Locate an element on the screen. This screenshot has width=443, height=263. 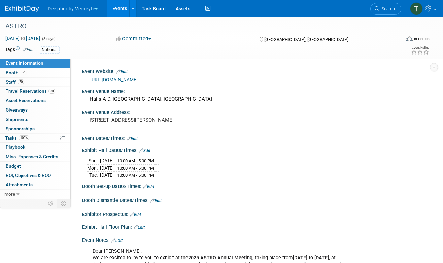
span: (3 days) is located at coordinates (48, 39).